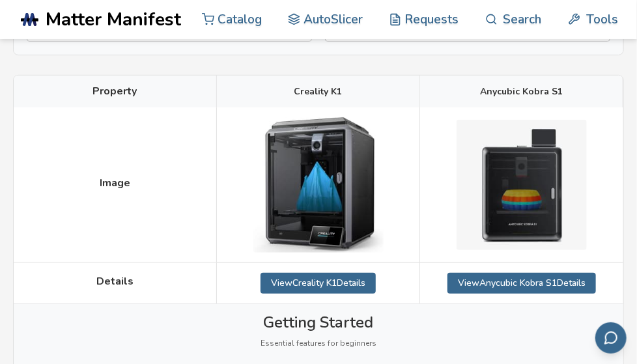  Describe the element at coordinates (521, 185) in the screenshot. I see `img: Anycubic Kobra S1` at that location.